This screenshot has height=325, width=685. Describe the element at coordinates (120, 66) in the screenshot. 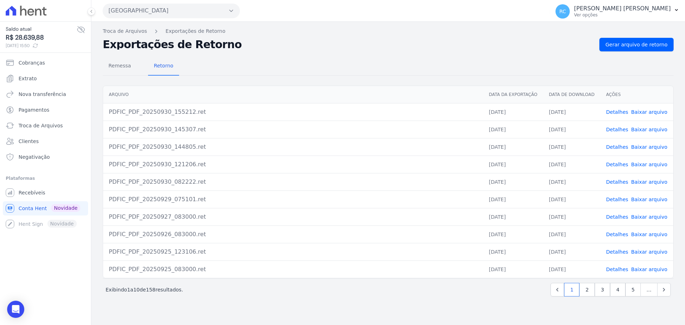

I see `span: Remessa` at that location.